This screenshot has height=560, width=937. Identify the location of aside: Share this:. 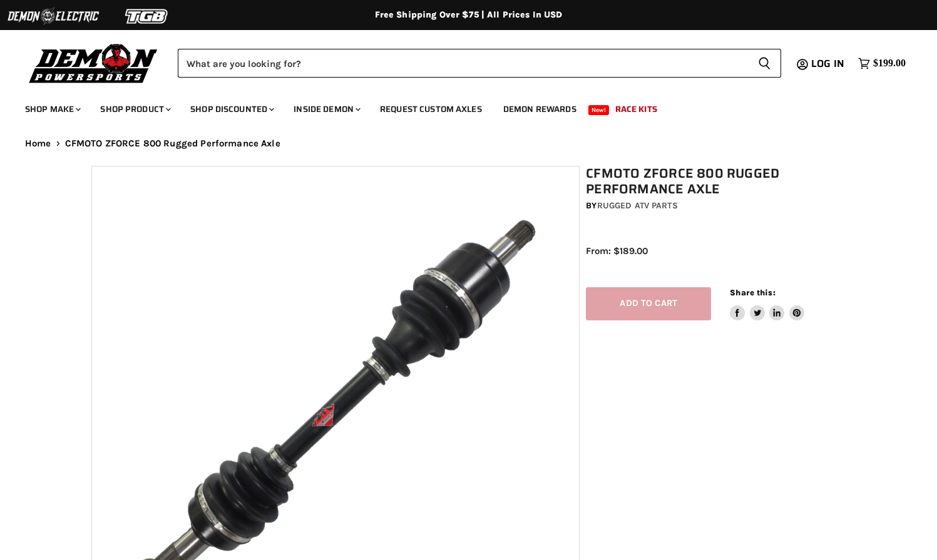
(767, 304).